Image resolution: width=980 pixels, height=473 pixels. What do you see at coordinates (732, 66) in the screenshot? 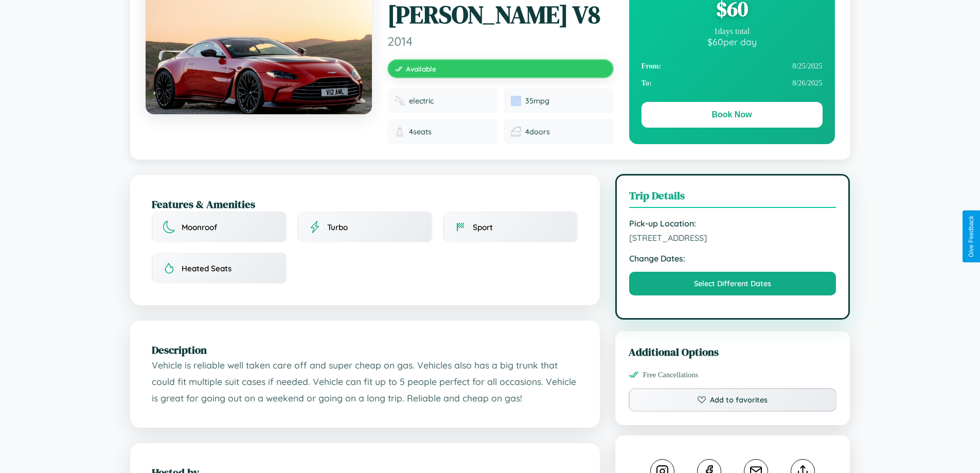
I see `div: 8 / 25 / 2025` at bounding box center [732, 66].